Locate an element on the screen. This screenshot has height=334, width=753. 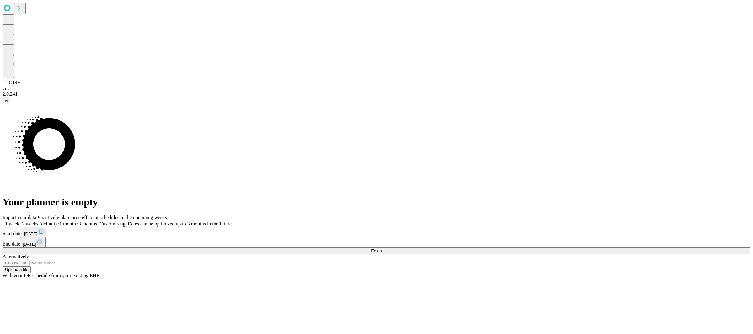
span: Custom range is located at coordinates (113, 224).